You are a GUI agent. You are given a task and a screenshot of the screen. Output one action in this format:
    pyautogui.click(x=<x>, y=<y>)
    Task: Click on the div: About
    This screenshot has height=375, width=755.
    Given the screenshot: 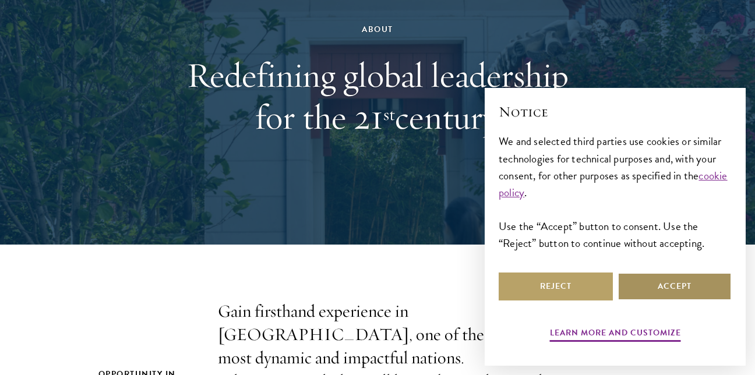 What is the action you would take?
    pyautogui.click(x=378, y=29)
    